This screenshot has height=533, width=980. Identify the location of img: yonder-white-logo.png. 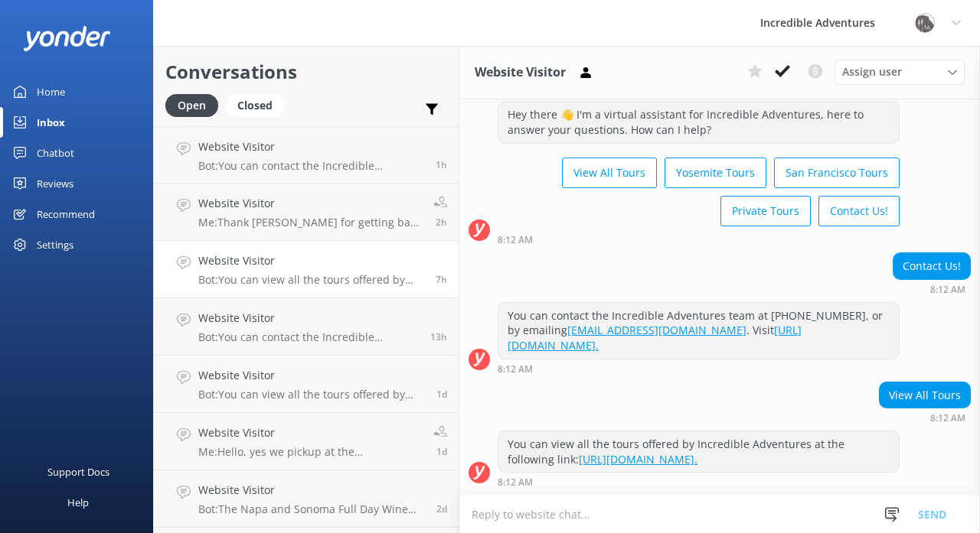
(66, 38).